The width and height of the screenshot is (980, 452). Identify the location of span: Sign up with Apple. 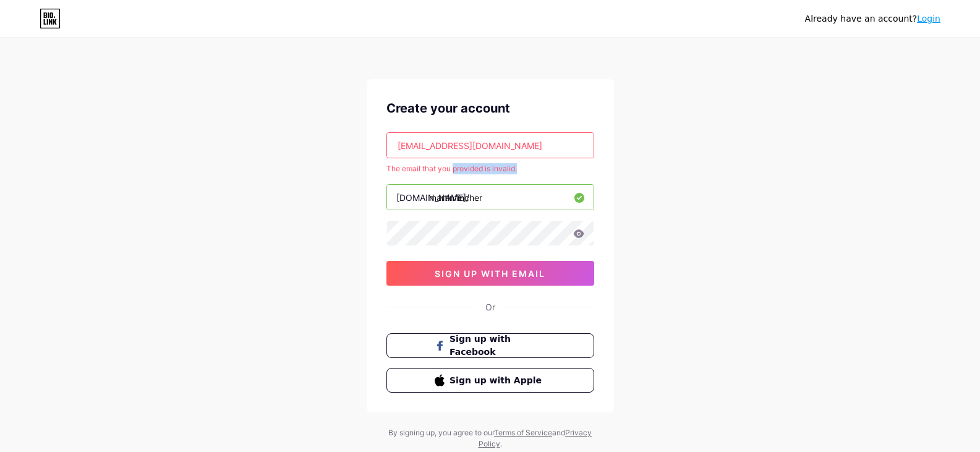
(497, 380).